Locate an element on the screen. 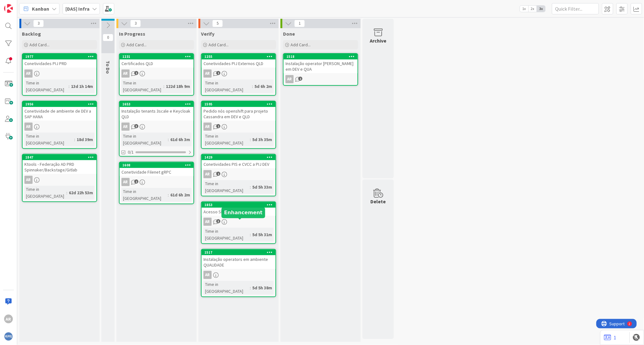 This screenshot has height=345, width=644. div: 1231 is located at coordinates (158, 57).